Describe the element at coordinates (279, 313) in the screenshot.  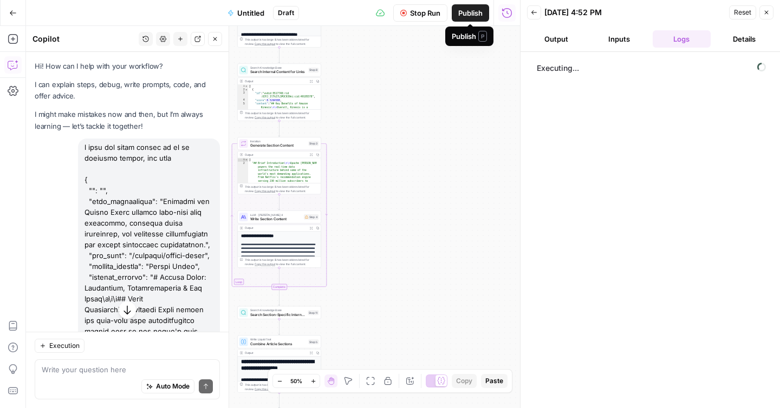
I see `div: Search Knowledge BaseSearch Section-Specific Internal LinksStep 11` at that location.